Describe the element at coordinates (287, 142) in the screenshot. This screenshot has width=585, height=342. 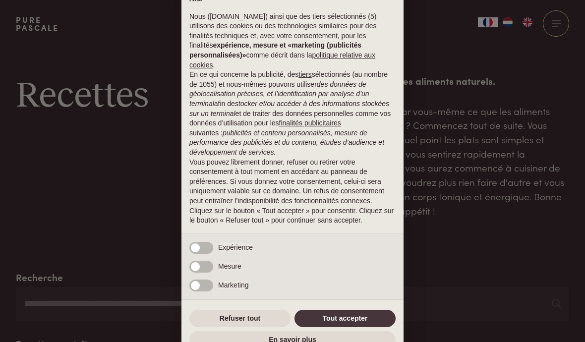
I see `em: publicités et contenu personnalisés, mesure de performance des publicités et du contenu, études d...` at that location.